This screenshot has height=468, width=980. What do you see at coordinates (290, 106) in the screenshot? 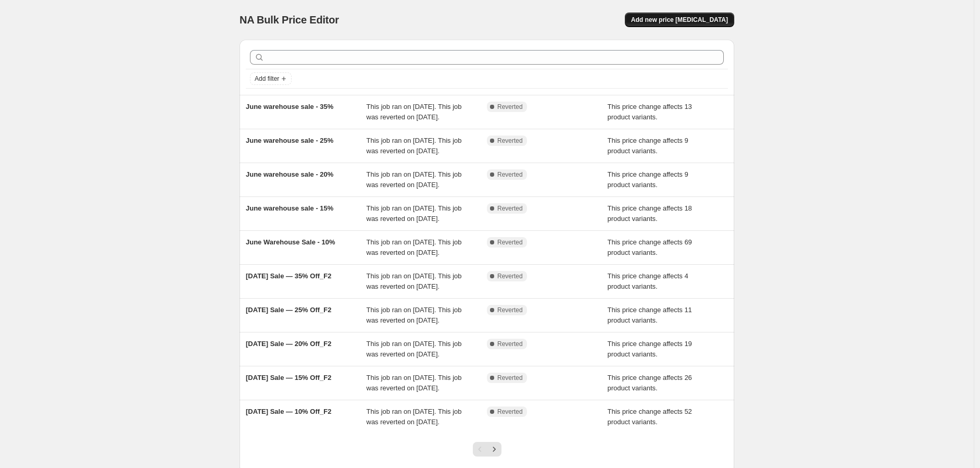
I see `span: June warehouse sale - 35%` at bounding box center [290, 106].